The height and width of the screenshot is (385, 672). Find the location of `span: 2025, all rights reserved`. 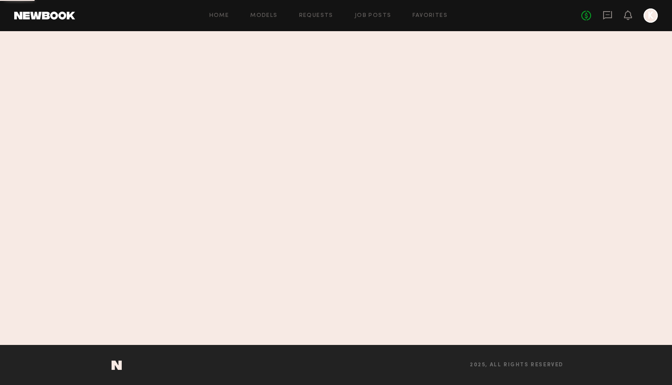

span: 2025, all rights reserved is located at coordinates (517, 365).